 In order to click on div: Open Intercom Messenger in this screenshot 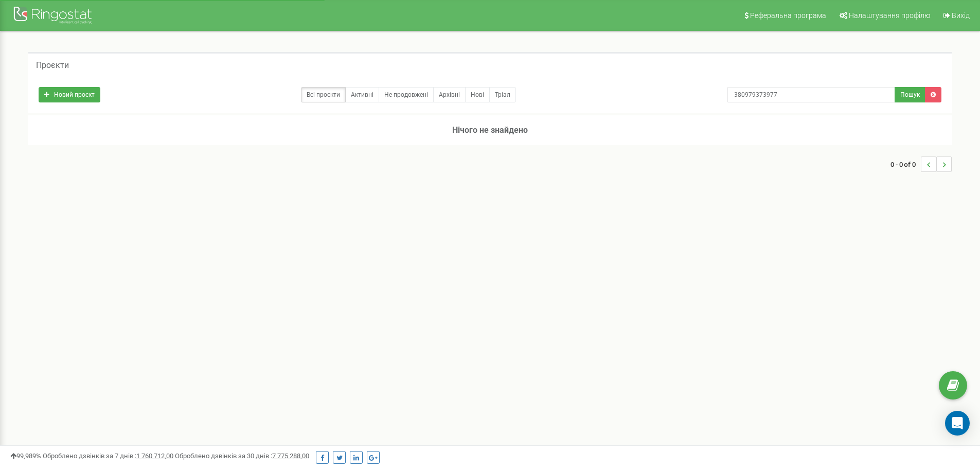, I will do `click(957, 423)`.